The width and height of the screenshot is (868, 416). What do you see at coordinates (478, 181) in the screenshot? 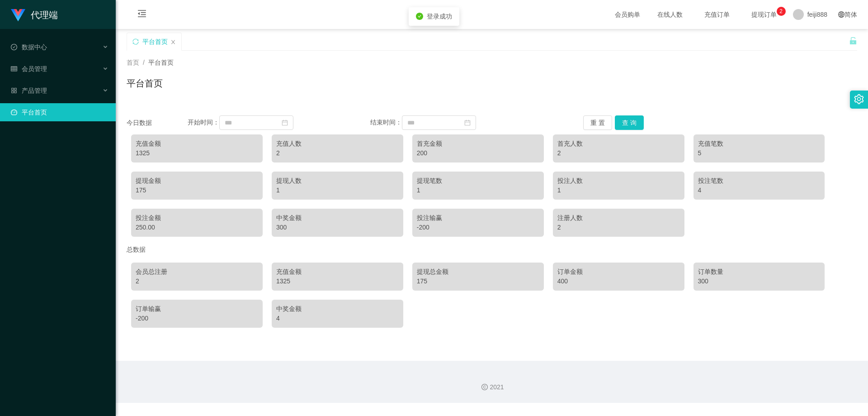
I see `div: 提现笔数` at bounding box center [478, 181].